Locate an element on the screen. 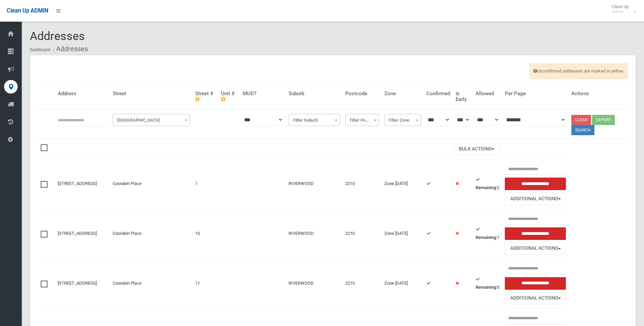 The width and height of the screenshot is (644, 326). td: 10 is located at coordinates (205, 234).